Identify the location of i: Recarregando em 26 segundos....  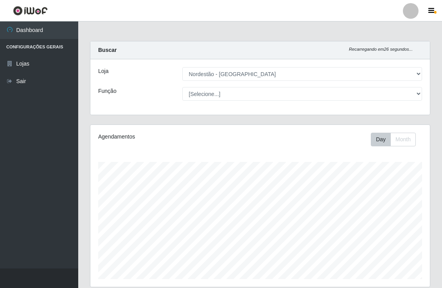
(380, 49).